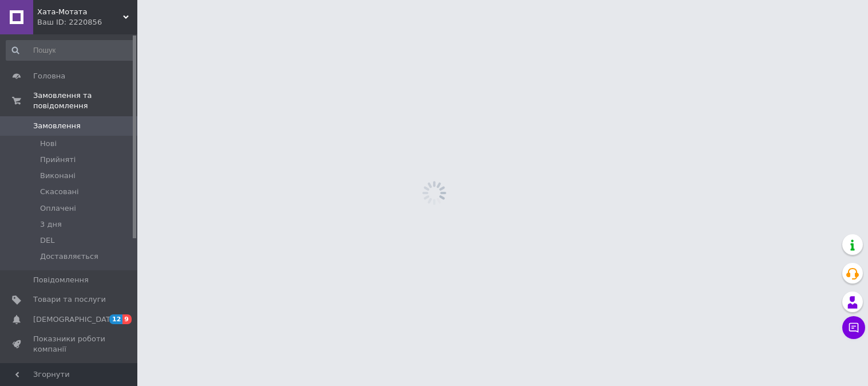 Image resolution: width=868 pixels, height=386 pixels. I want to click on span: Товари та послуги, so click(69, 299).